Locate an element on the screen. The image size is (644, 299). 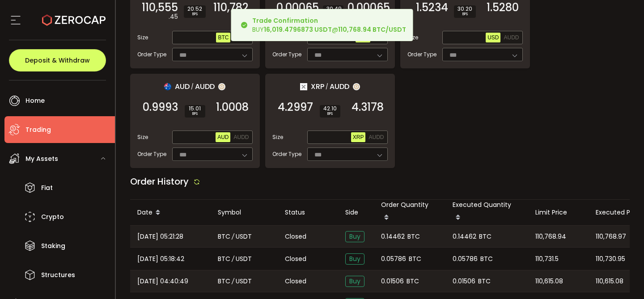
button: AUD is located at coordinates (223, 137).